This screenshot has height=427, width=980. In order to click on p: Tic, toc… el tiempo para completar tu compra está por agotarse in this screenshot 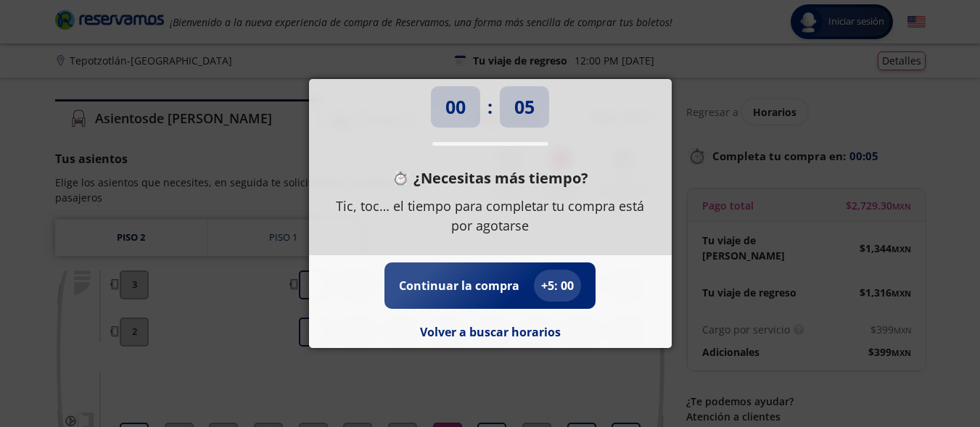, I will do `click(490, 216)`.